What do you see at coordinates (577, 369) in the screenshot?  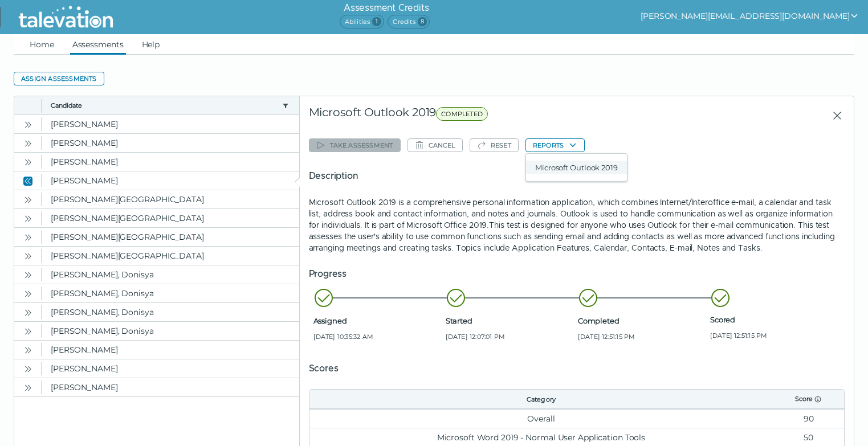 I see `h5: Scores` at bounding box center [577, 369].